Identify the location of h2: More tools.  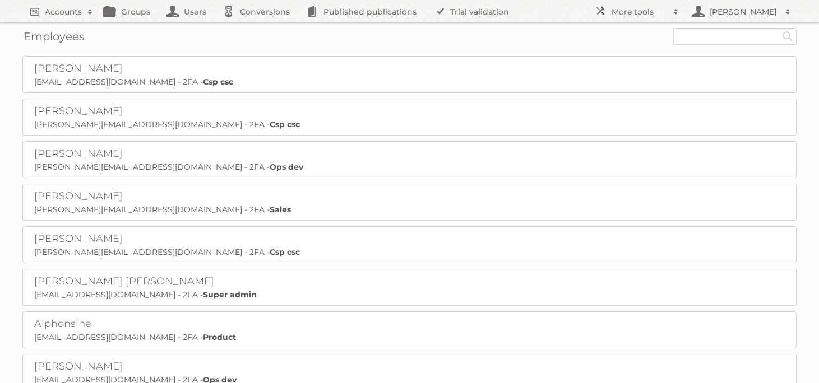
(639, 12).